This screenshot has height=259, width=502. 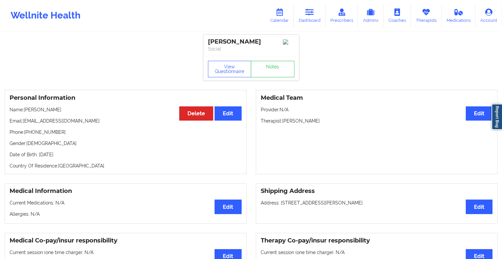 What do you see at coordinates (426, 16) in the screenshot?
I see `a: Therapists` at bounding box center [426, 16].